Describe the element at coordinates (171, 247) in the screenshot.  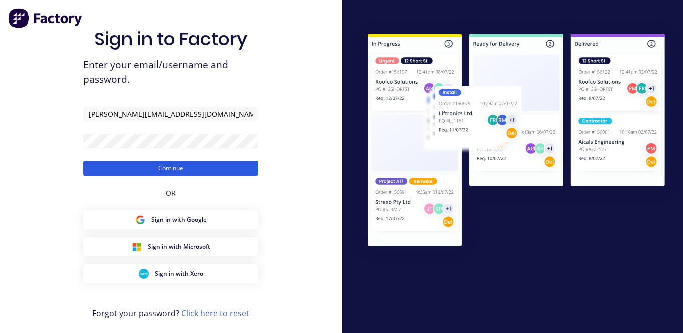
I see `button: Microsoft Sign inSign in with Microsoft` at that location.